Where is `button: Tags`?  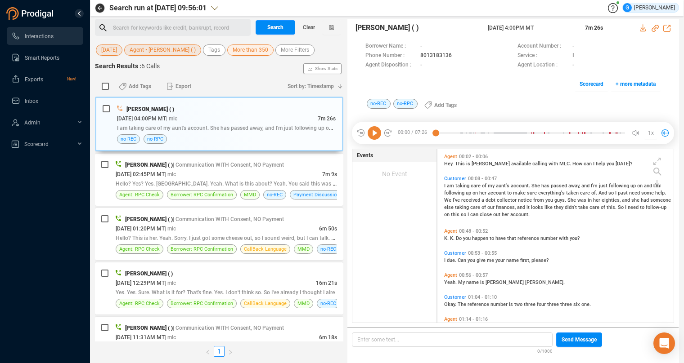 button: Tags is located at coordinates (214, 50).